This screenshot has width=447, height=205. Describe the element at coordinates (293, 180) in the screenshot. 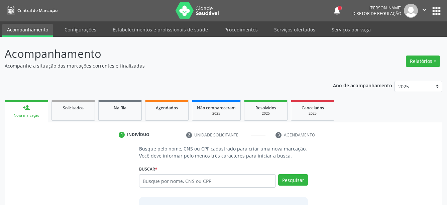

I see `button: Pesquisar` at that location.